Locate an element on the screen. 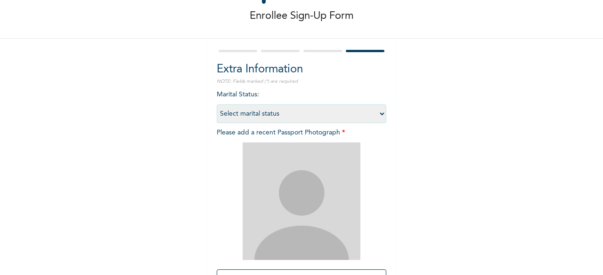  p: NOTE: Fields marked (*) are required is located at coordinates (301, 81).